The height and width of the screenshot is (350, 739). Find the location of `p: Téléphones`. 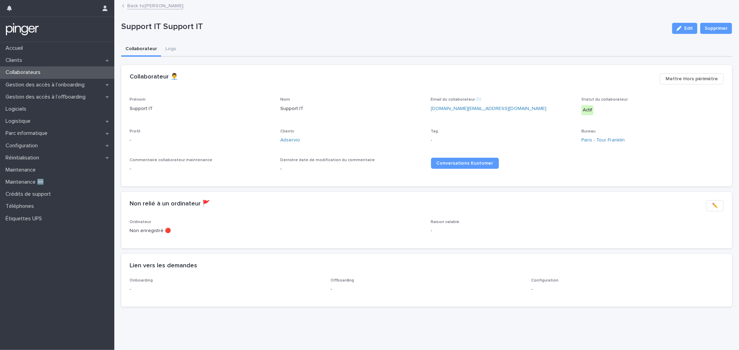

p: Téléphones is located at coordinates (21, 206).